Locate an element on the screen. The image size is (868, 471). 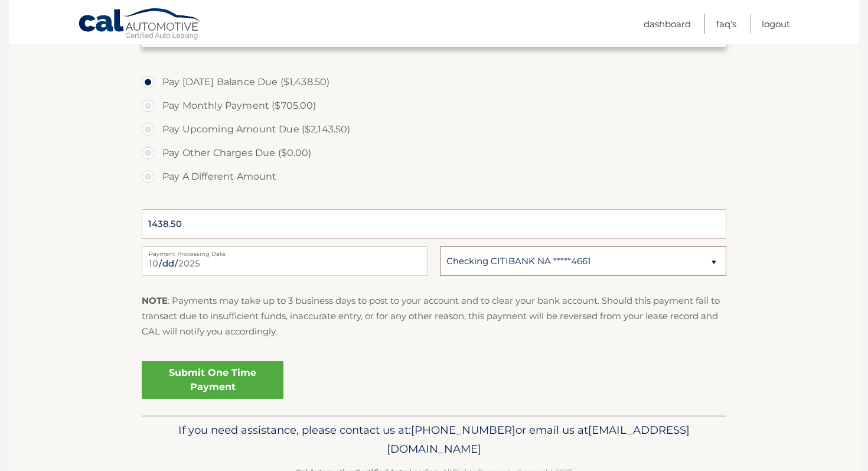
label: Payment Processing Date is located at coordinates (285, 251).